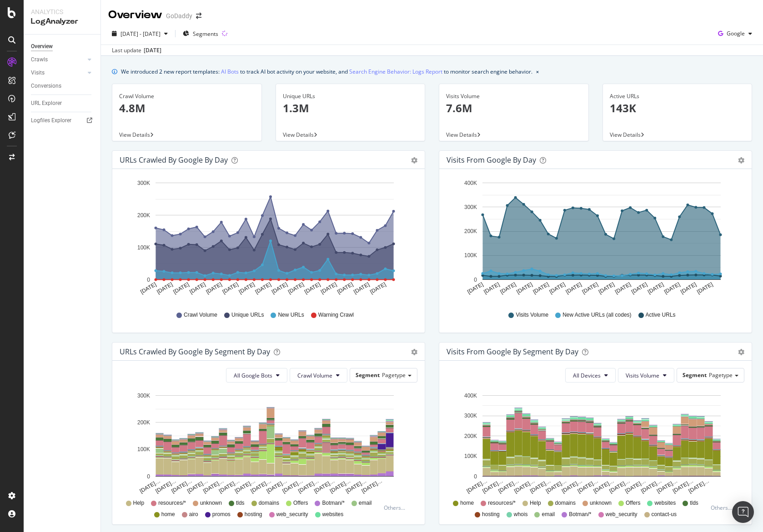  What do you see at coordinates (351, 96) in the screenshot?
I see `div: Unique URLs` at bounding box center [351, 96].